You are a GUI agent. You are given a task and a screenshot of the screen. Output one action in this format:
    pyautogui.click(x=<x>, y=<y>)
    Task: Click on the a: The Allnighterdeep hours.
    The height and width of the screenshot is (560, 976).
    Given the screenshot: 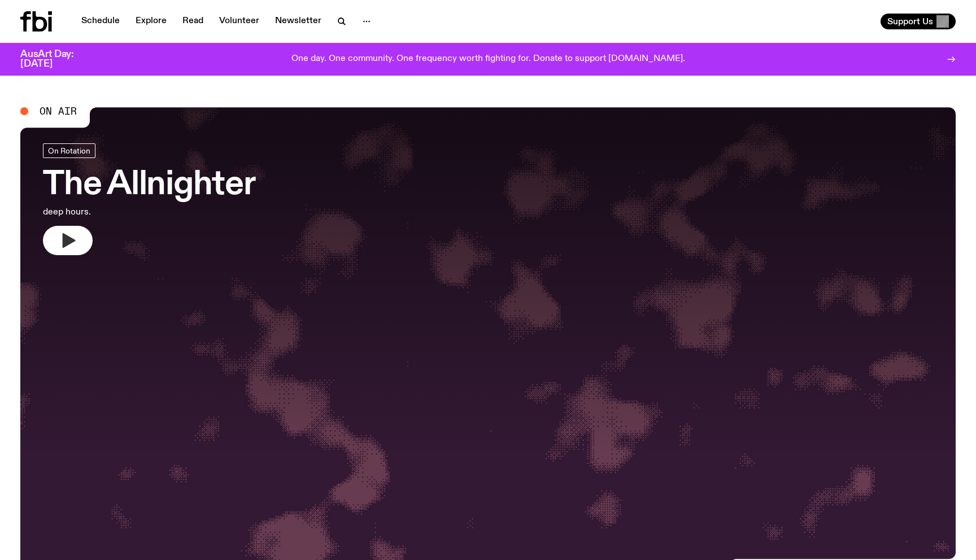 What is the action you would take?
    pyautogui.click(x=149, y=199)
    